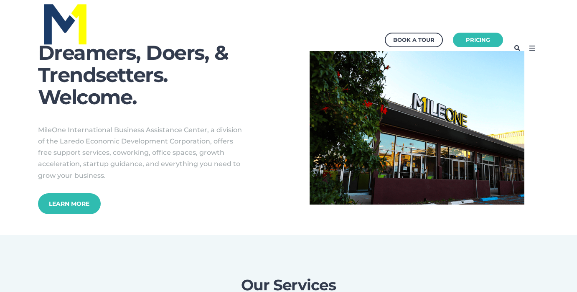  What do you see at coordinates (69, 203) in the screenshot?
I see `a: Learn More` at bounding box center [69, 203].